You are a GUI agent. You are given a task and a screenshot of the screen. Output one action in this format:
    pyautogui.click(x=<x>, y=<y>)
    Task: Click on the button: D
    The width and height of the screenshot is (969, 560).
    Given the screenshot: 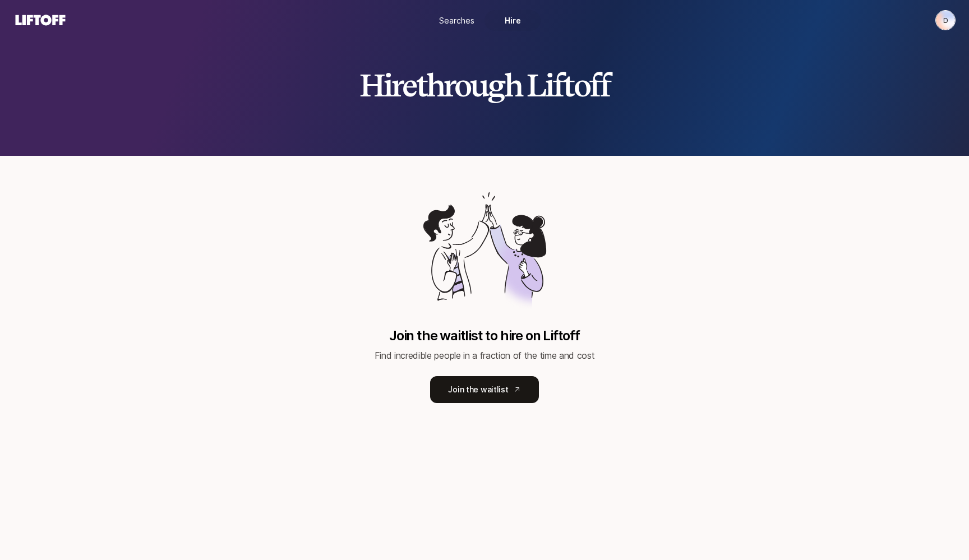 What is the action you would take?
    pyautogui.click(x=946, y=20)
    